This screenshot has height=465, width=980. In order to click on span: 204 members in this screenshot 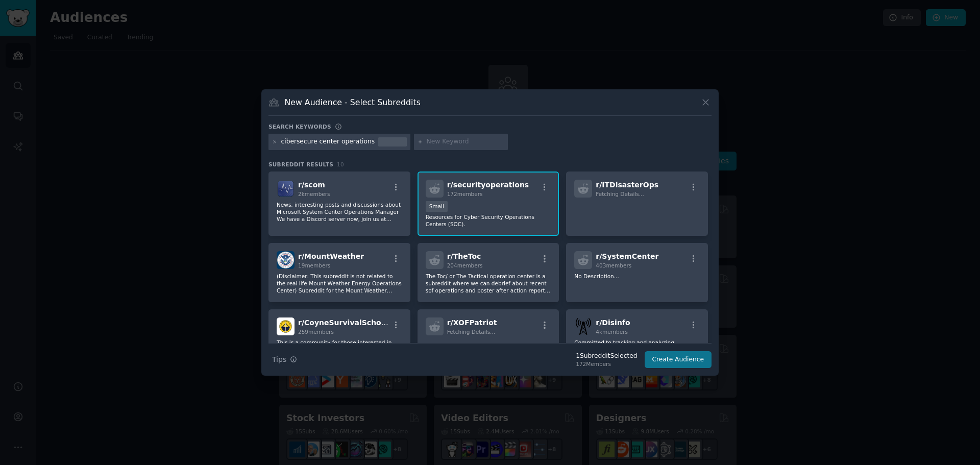, I will do `click(465, 266)`.